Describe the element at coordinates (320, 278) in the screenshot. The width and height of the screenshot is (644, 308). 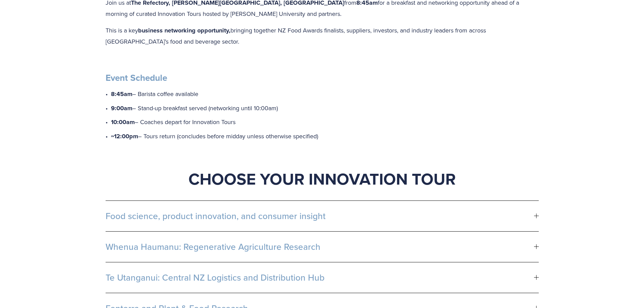
I see `span: Te Utanganui: Central NZ Logistics and Distribution Hub` at that location.